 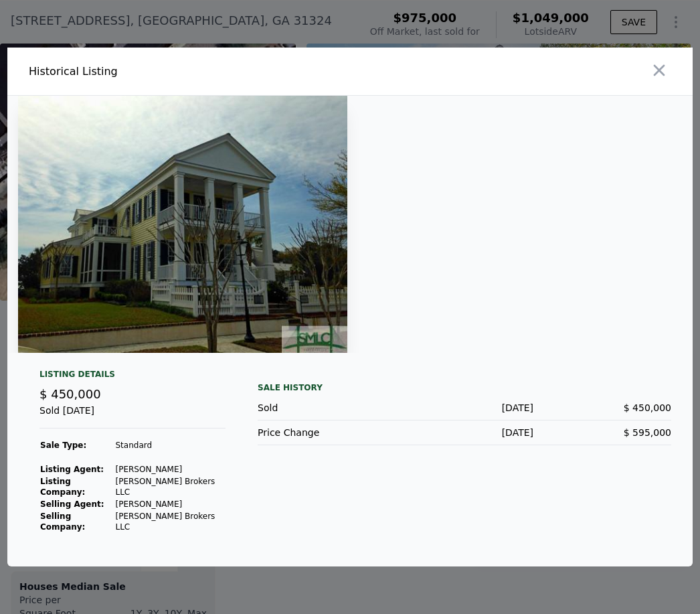 I want to click on span: $ 595,000, so click(x=647, y=433).